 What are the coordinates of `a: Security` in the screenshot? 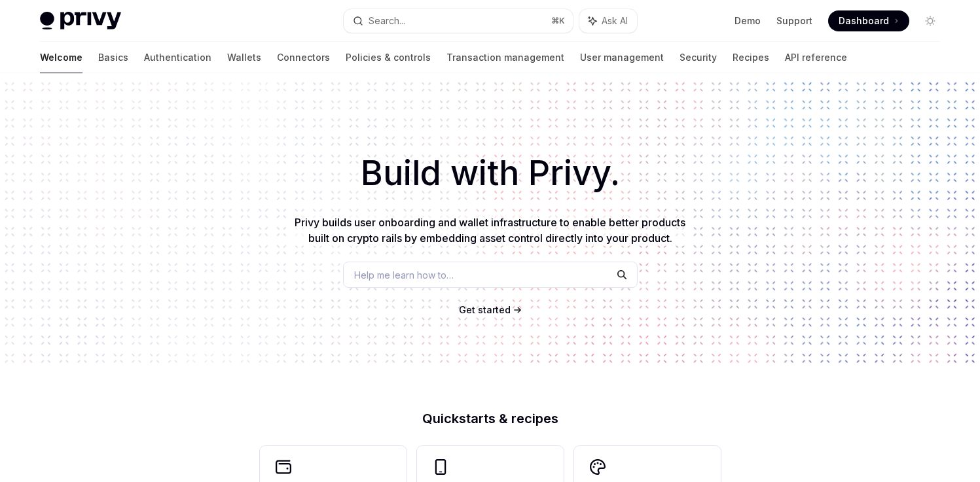 It's located at (698, 57).